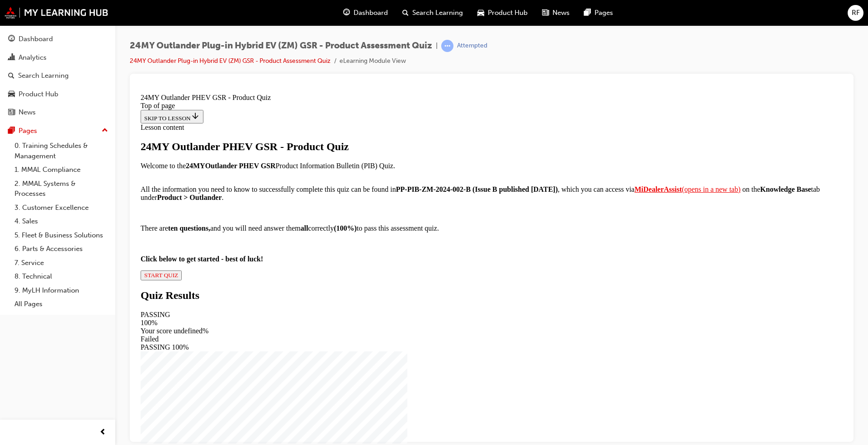  I want to click on div: Top of page, so click(355, 16).